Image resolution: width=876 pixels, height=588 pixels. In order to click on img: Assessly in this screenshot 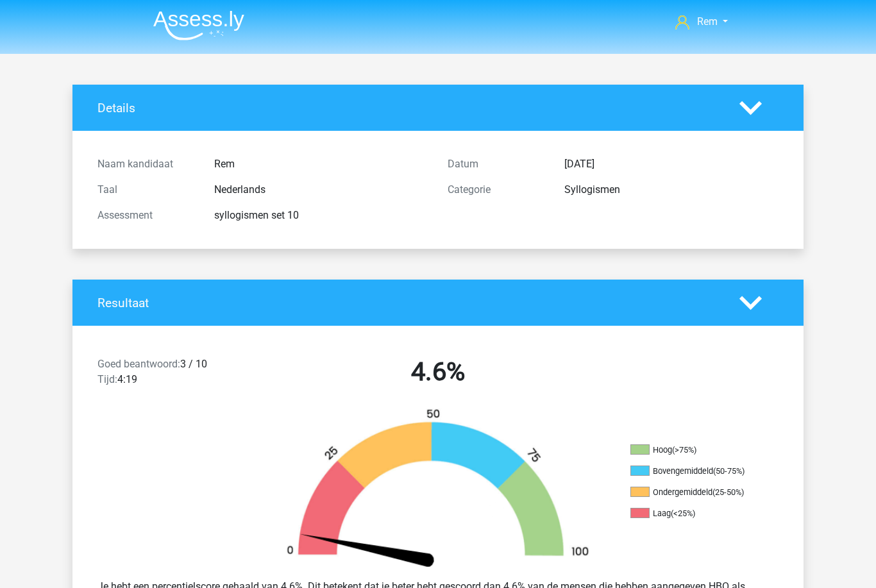, I will do `click(199, 25)`.